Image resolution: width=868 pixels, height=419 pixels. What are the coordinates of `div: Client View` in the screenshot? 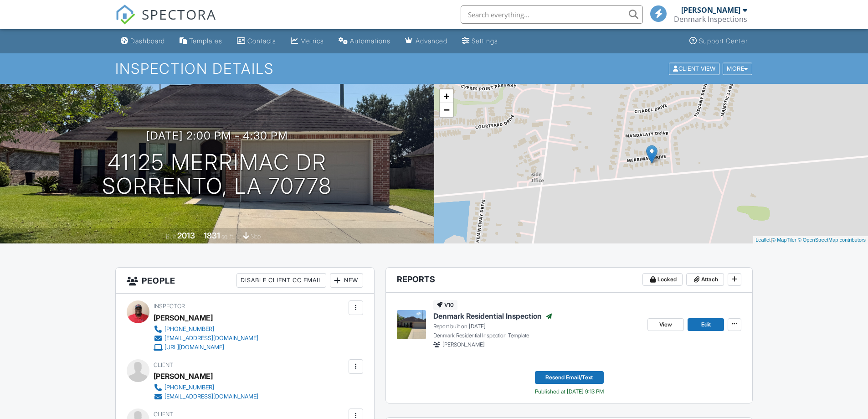 It's located at (694, 69).